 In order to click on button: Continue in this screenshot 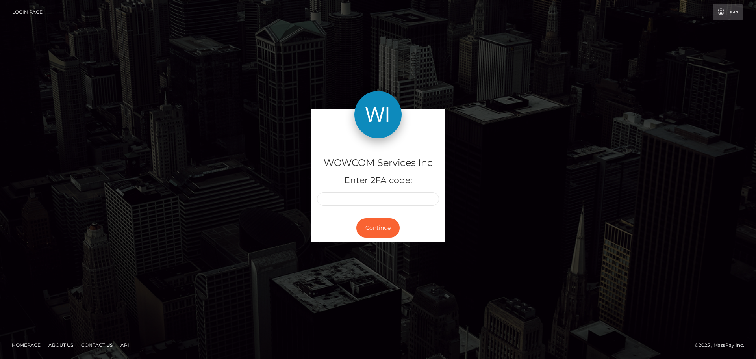, I will do `click(378, 228)`.